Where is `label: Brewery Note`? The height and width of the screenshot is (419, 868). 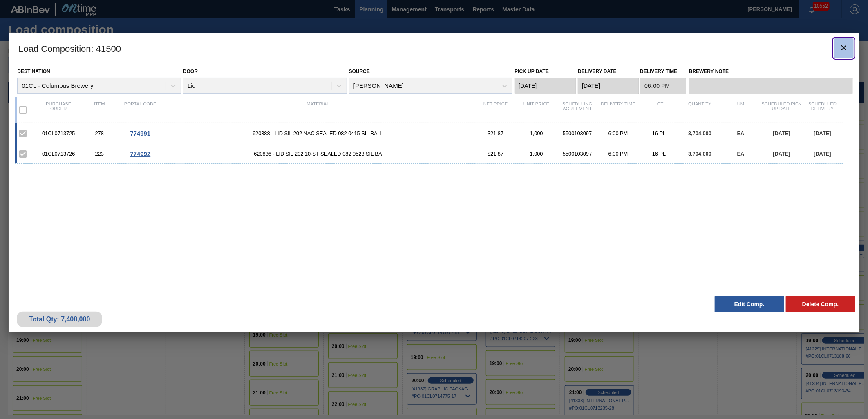
label: Brewery Note is located at coordinates (771, 71).